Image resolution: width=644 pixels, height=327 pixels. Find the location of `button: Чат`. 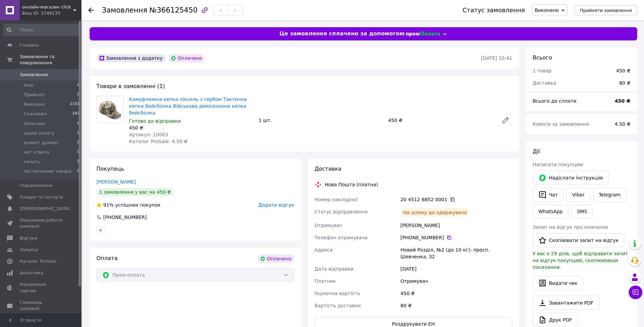

button: Чат is located at coordinates (548, 195).